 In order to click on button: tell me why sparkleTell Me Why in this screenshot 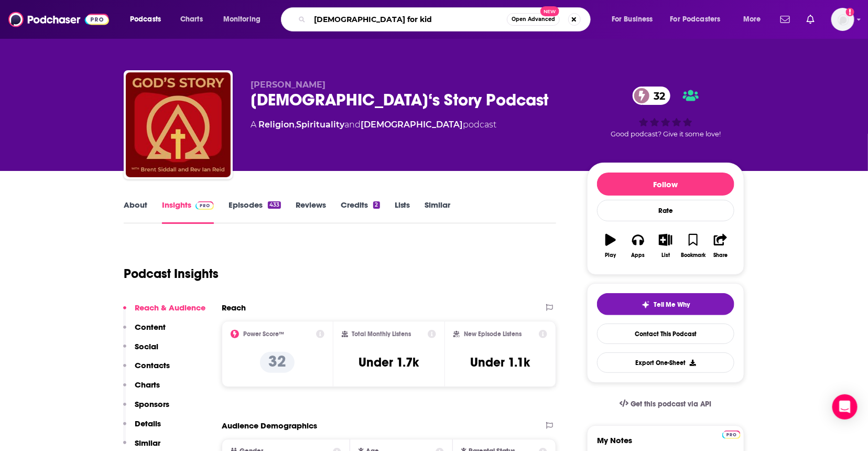, I will do `click(666, 304)`.